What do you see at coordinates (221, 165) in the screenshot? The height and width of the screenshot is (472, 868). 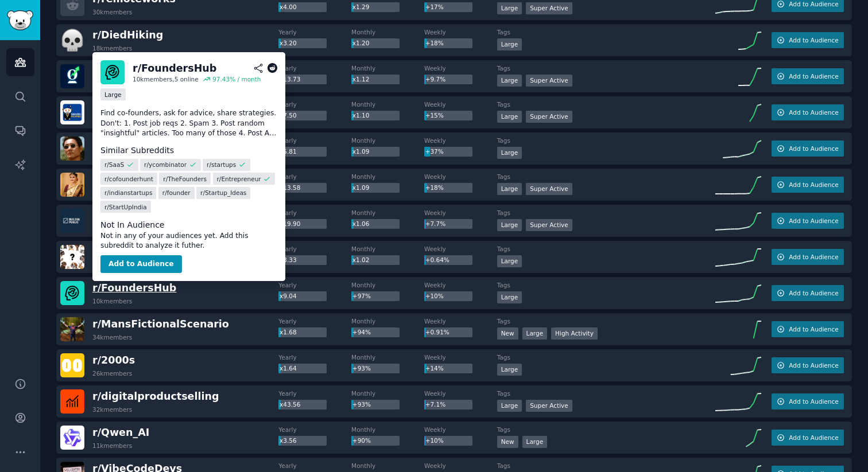 I see `span: r/ startups` at bounding box center [221, 165].